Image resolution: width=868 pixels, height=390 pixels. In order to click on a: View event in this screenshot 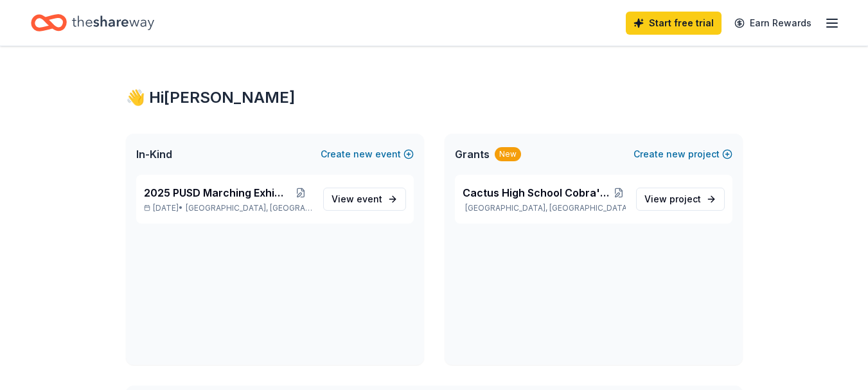, I will do `click(364, 199)`.